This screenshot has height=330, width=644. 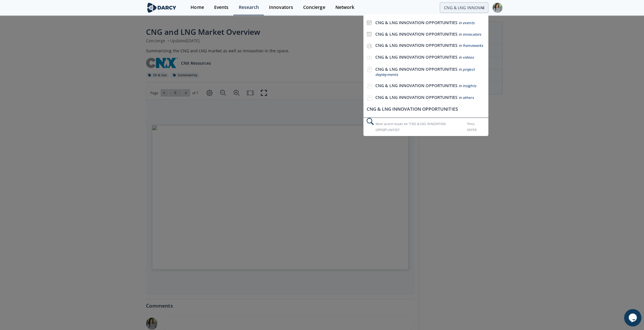 I want to click on span: in frameworks, so click(x=467, y=45).